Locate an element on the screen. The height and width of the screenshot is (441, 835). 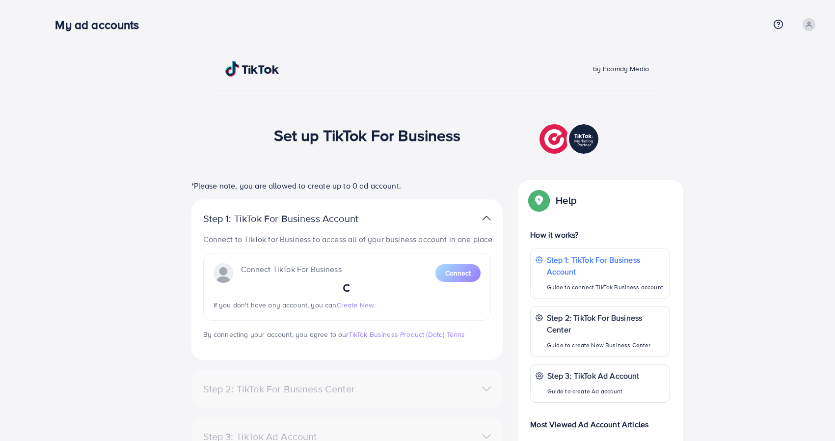
p: How it works? is located at coordinates (600, 235).